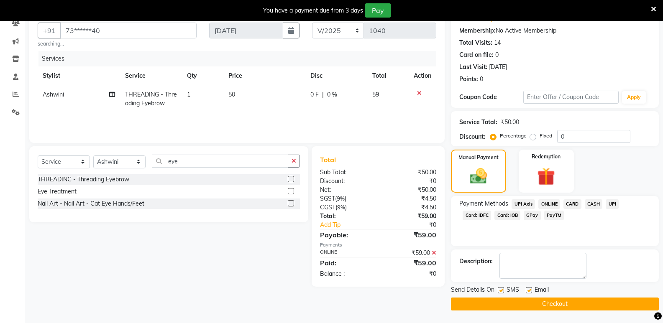 This screenshot has height=323, width=663. I want to click on span: Total, so click(330, 160).